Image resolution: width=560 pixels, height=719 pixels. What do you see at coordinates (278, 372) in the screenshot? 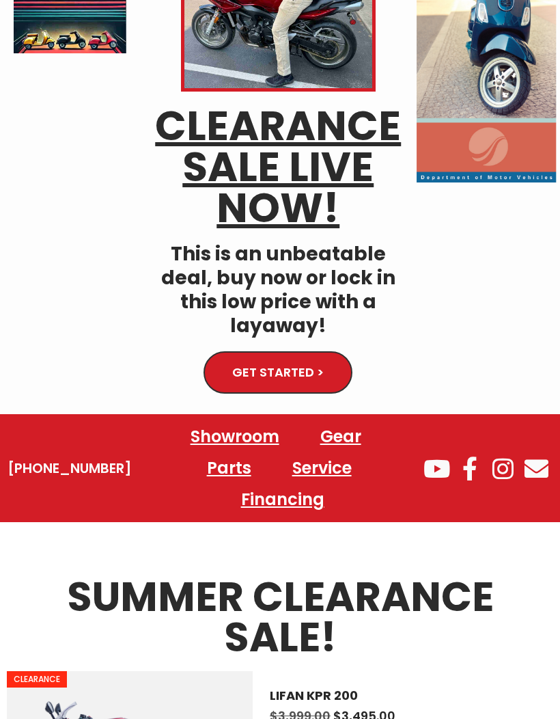
I see `span: GET STARTED >` at bounding box center [278, 372].